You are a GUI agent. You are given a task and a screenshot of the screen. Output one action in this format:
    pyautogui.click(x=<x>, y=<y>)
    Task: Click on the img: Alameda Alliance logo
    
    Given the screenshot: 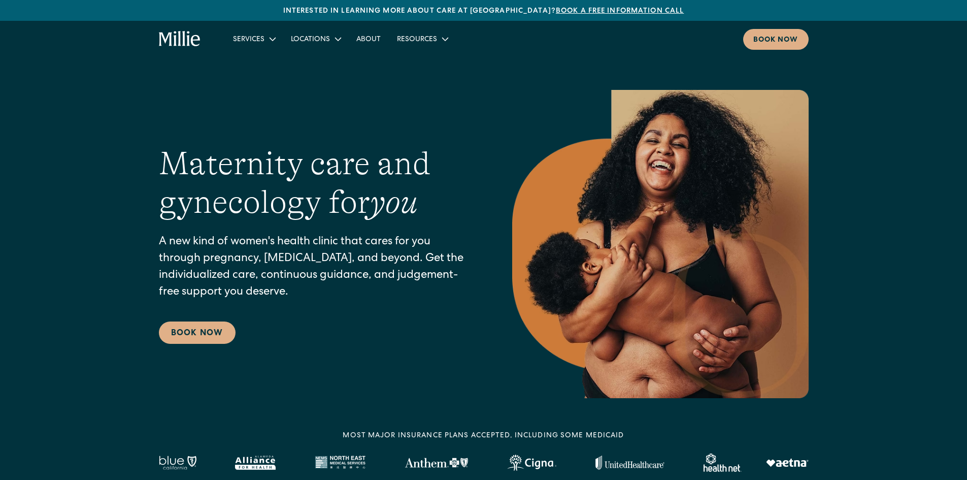 What is the action you would take?
    pyautogui.click(x=255, y=463)
    